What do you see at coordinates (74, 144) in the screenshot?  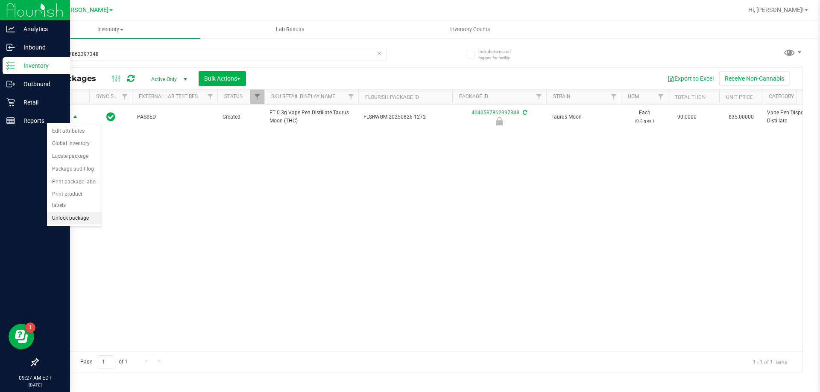 I see `li: Global inventory` at bounding box center [74, 144].